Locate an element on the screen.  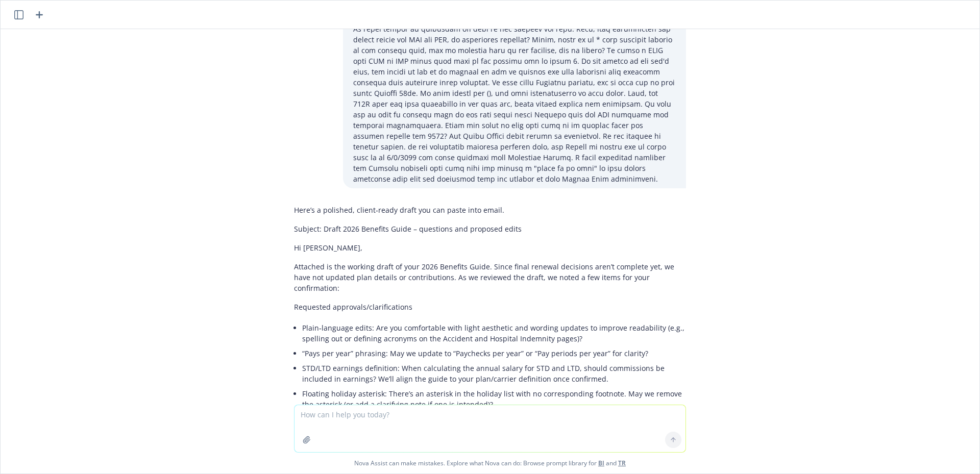
li: “Pays per year” phrasing: May we update to “Paychecks per year” or “Pay periods per year” for cla... is located at coordinates (493, 353).